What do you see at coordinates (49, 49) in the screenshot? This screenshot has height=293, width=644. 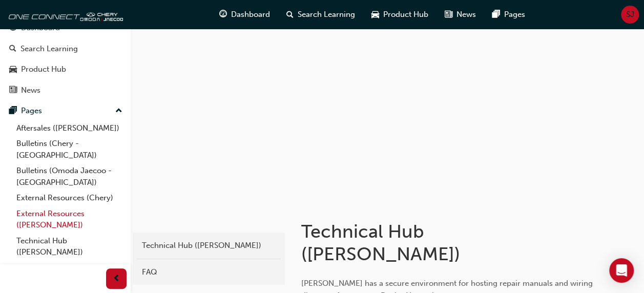 I see `div: Search Learning` at bounding box center [49, 49].